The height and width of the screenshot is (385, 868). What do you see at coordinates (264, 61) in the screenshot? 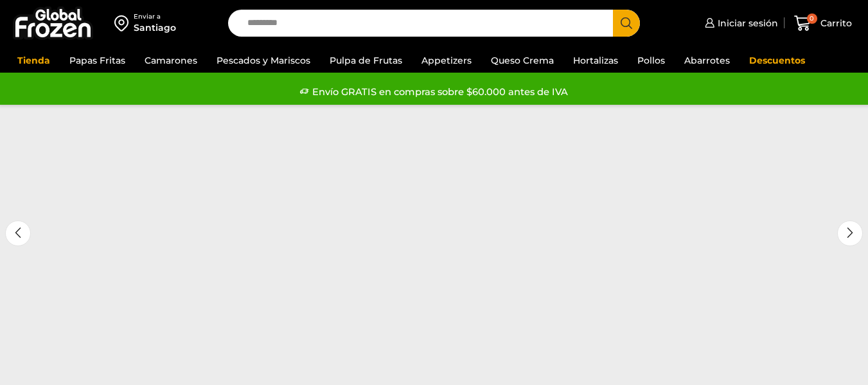
I see `a: Pescados y Mariscos` at bounding box center [264, 61].